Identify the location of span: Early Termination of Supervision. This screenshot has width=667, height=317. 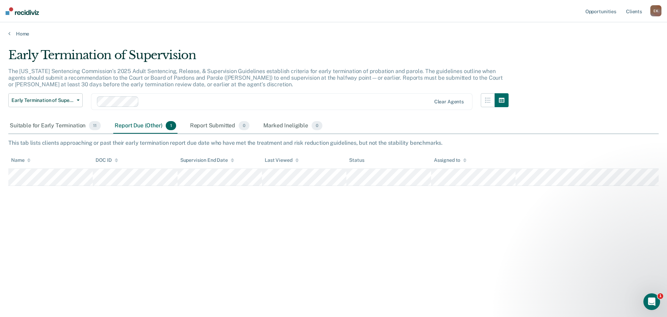
(43, 100).